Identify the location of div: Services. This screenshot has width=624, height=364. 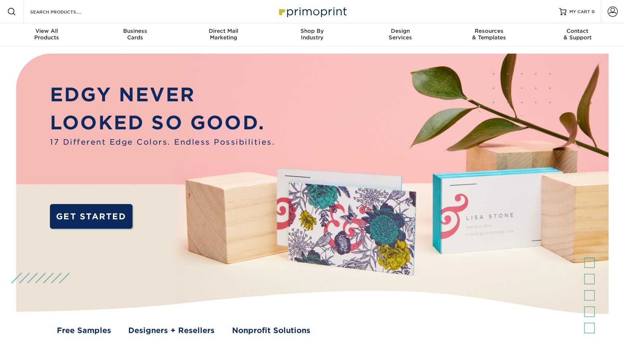
(400, 34).